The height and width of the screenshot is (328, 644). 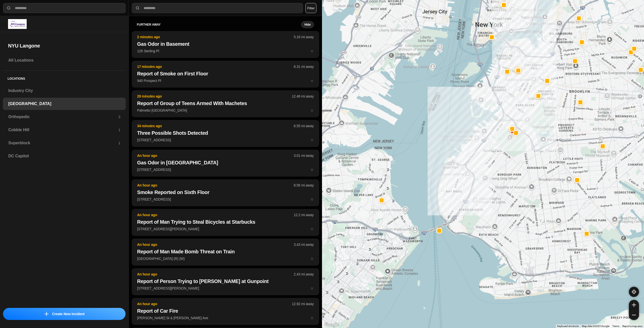 What do you see at coordinates (307, 25) in the screenshot?
I see `small: Hide` at bounding box center [307, 25].